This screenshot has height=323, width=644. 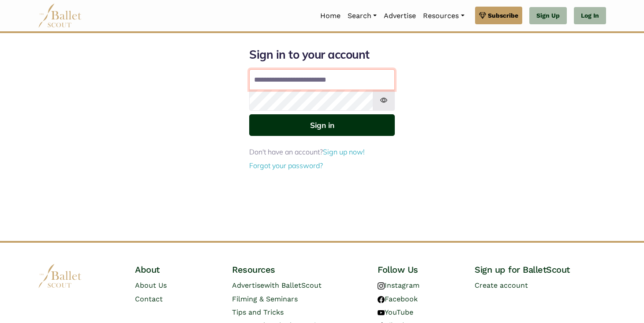 I want to click on img: logo, so click(x=60, y=276).